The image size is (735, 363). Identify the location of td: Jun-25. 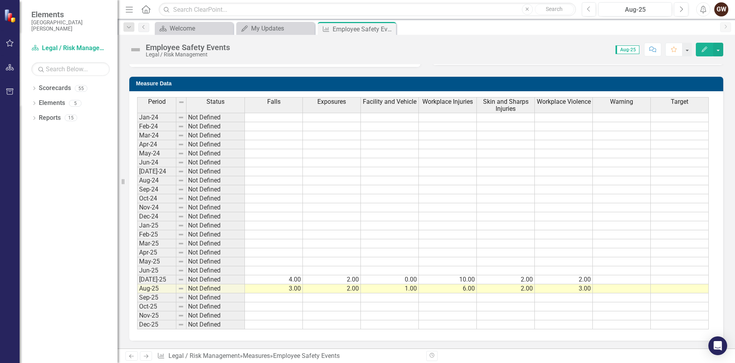
(157, 271).